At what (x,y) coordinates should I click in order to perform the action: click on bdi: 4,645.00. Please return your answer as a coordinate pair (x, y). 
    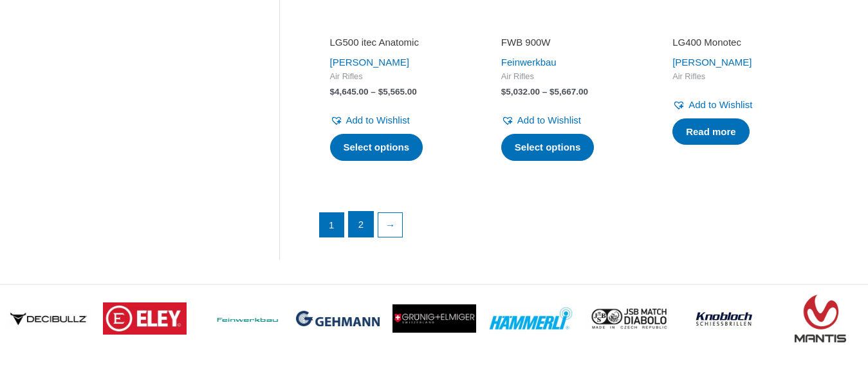
    Looking at the image, I should click on (349, 91).